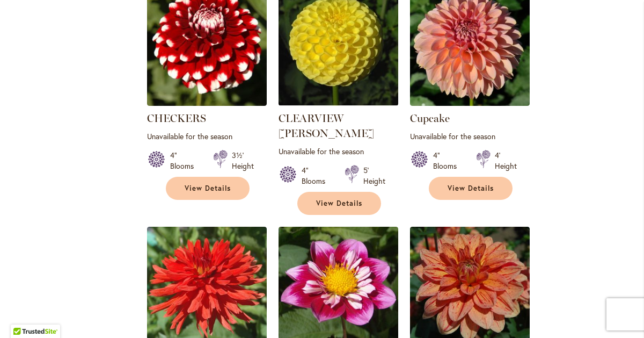 This screenshot has height=338, width=644. What do you see at coordinates (338, 102) in the screenshot?
I see `a: CLEARVIEW DANIEL` at bounding box center [338, 102].